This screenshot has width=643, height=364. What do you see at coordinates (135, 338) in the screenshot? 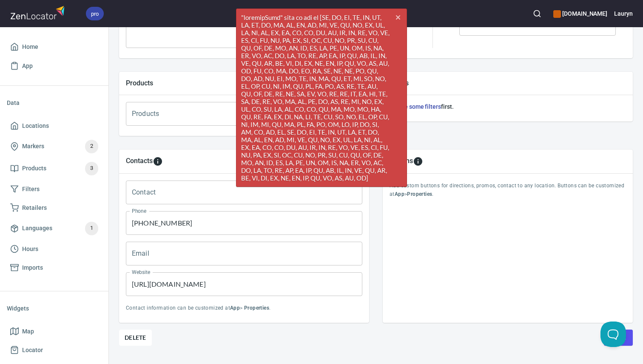
I see `span: Delete` at bounding box center [135, 338].